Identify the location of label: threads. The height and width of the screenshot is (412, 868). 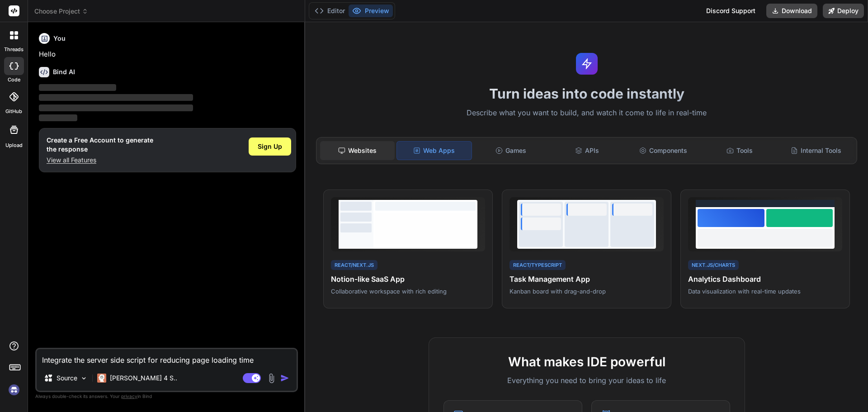
(14, 49).